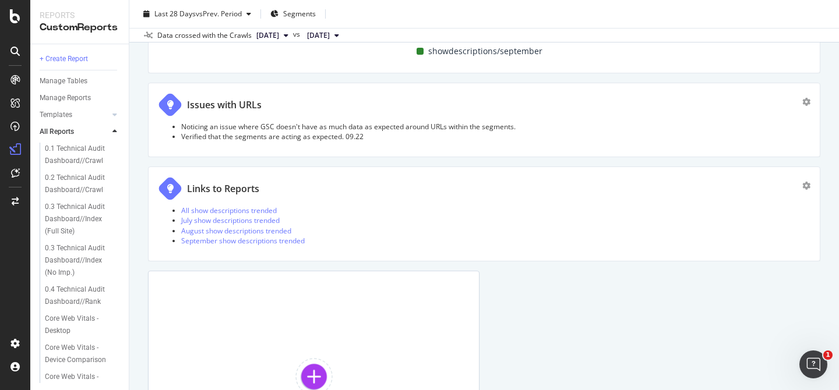  I want to click on a: Core Web Vitals - Device Comparison, so click(83, 354).